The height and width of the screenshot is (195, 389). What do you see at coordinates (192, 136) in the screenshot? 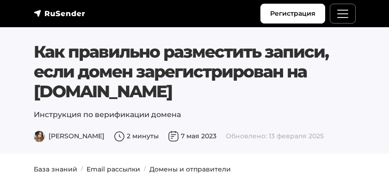
I see `span: 7 мая 2023` at bounding box center [192, 136].